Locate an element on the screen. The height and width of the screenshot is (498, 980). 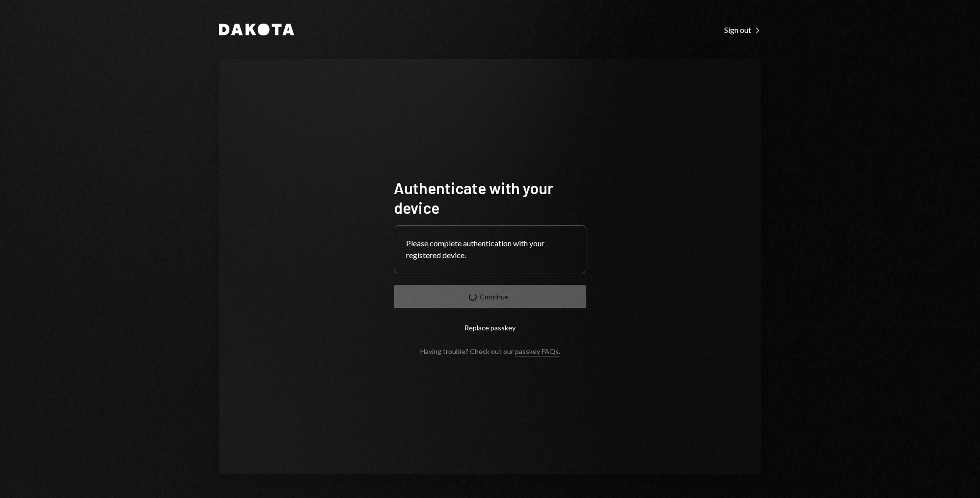
a: passkey FAQs is located at coordinates (537, 351).